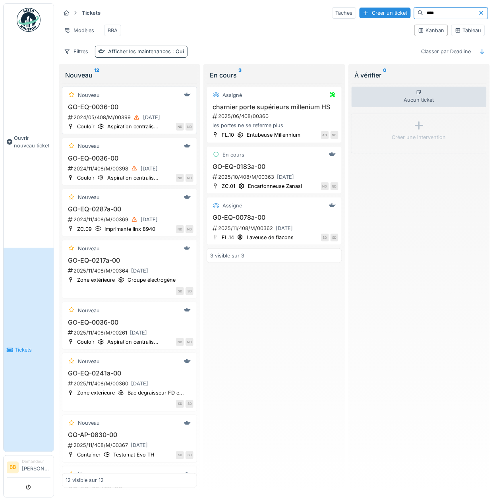  What do you see at coordinates (85, 480) in the screenshot?
I see `div: 12 visible sur 12` at bounding box center [85, 480].